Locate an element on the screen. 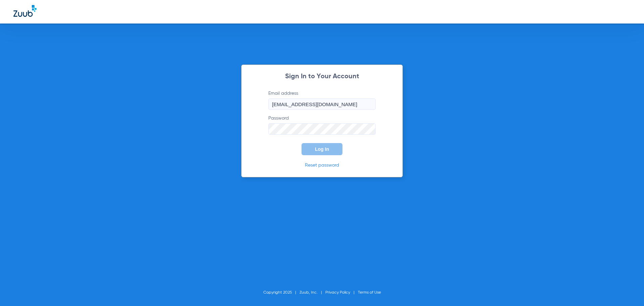 The width and height of the screenshot is (644, 306). a: Reset password is located at coordinates (322, 165).